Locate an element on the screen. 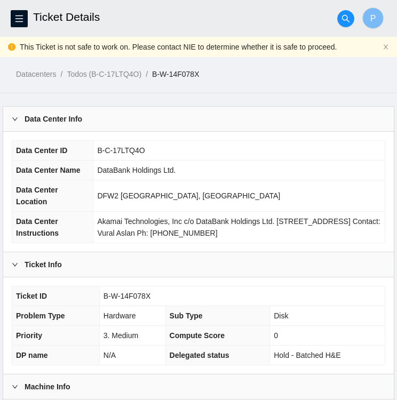 The height and width of the screenshot is (400, 397). b: Ticket Info is located at coordinates (43, 264).